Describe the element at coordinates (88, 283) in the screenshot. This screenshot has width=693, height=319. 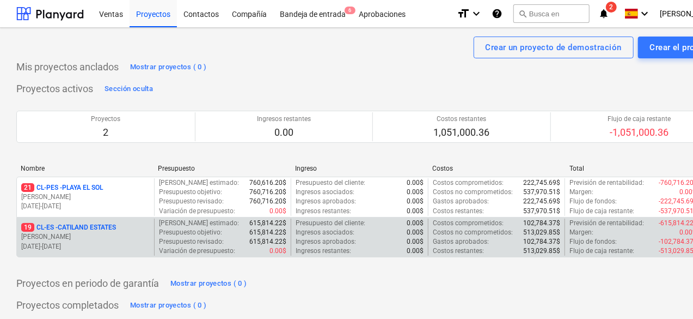
I see `p: Proyectos en periodo de garantía` at that location.